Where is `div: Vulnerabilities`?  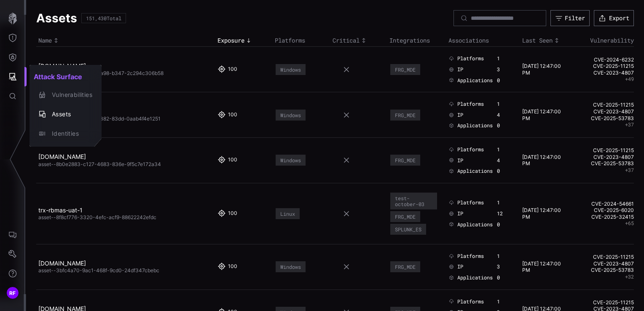
div: Vulnerabilities is located at coordinates (70, 95).